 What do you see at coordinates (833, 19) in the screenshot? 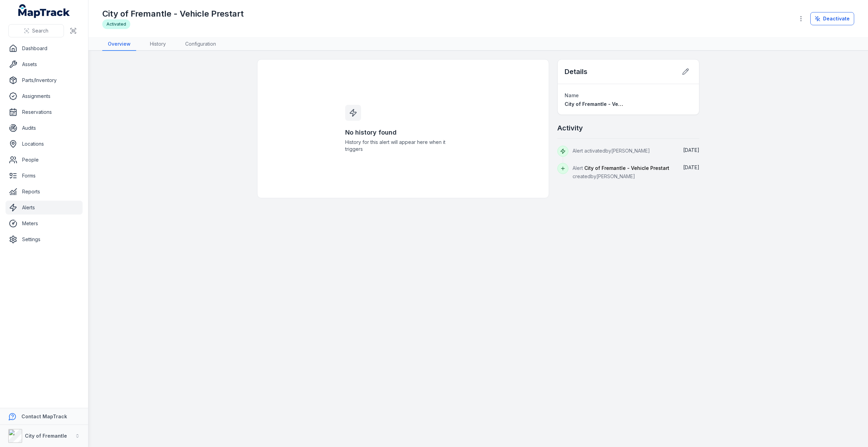
I see `button: Deactivate` at bounding box center [833, 19].